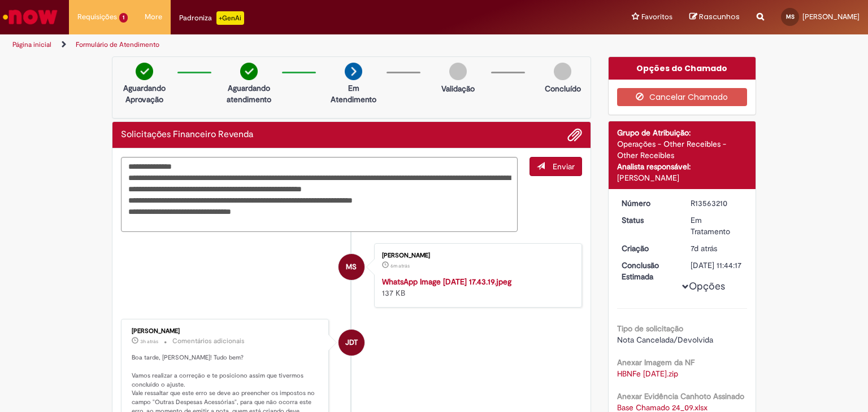 This screenshot has height=412, width=868. Describe the element at coordinates (563, 89) in the screenshot. I see `p: Concluído` at that location.